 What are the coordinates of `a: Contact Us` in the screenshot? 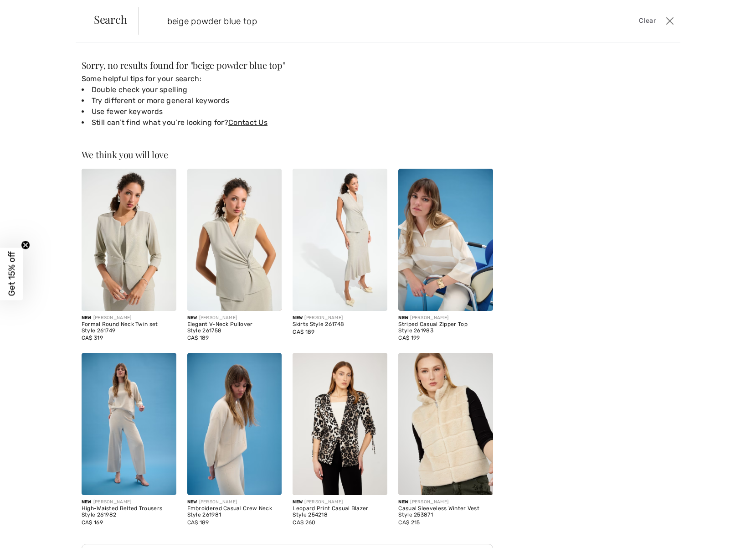 It's located at (248, 122).